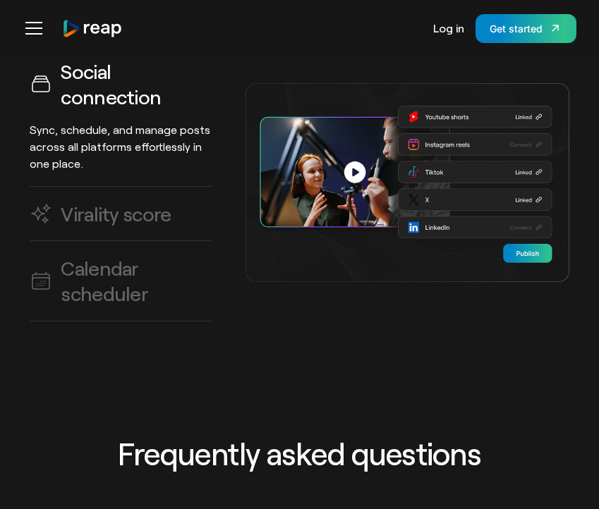 Image resolution: width=599 pixels, height=509 pixels. I want to click on h3: Virality score, so click(116, 214).